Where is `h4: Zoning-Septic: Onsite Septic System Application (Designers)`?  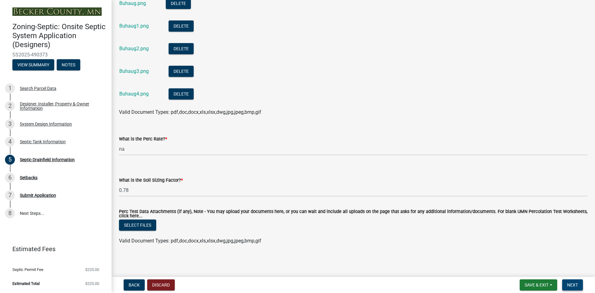 h4: Zoning-Septic: Onsite Septic System Application (Designers) is located at coordinates (60, 36).